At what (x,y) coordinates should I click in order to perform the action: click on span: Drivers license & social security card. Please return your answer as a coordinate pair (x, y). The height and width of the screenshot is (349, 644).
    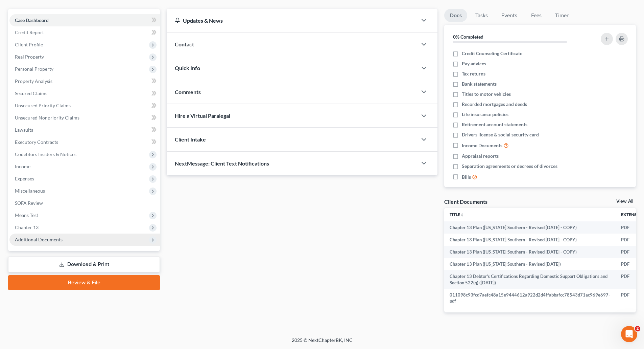
    Looking at the image, I should click on (500, 134).